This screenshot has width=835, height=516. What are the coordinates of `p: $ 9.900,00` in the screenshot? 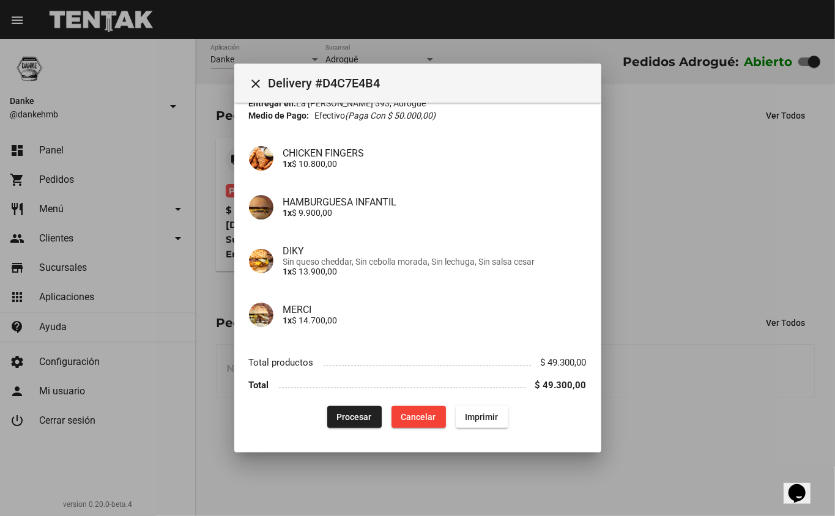 It's located at (435, 213).